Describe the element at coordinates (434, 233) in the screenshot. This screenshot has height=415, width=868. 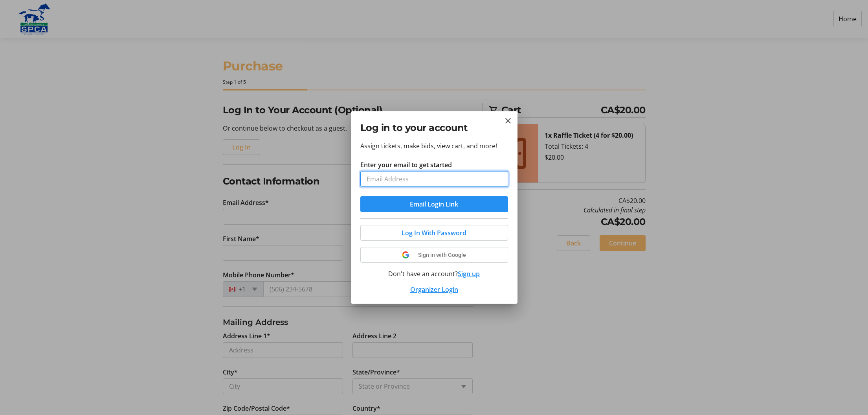
I see `span: Log In With Password` at that location.